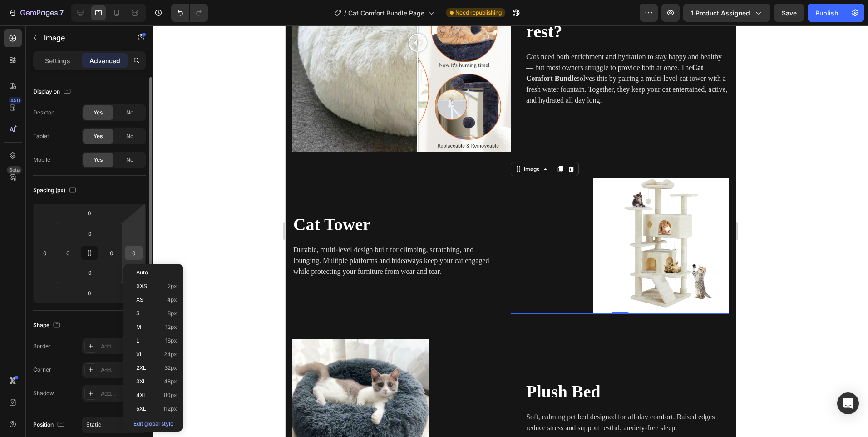 The height and width of the screenshot is (437, 868). What do you see at coordinates (138, 313) in the screenshot?
I see `span: S` at bounding box center [138, 313].